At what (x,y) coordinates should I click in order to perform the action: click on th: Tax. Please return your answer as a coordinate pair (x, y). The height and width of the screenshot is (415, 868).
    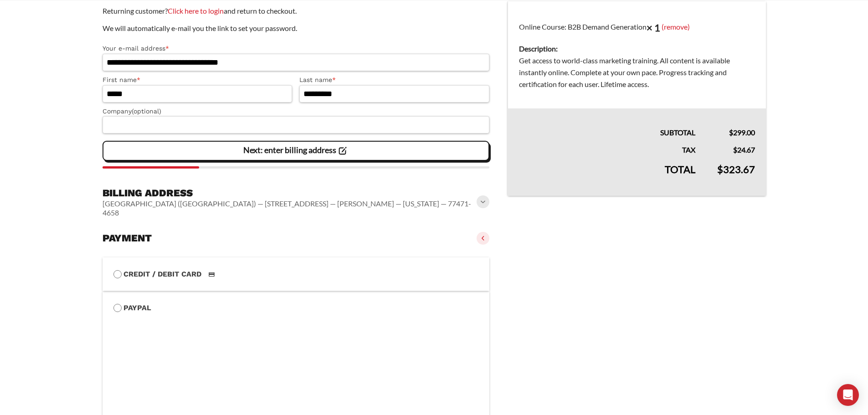
    Looking at the image, I should click on (607, 147).